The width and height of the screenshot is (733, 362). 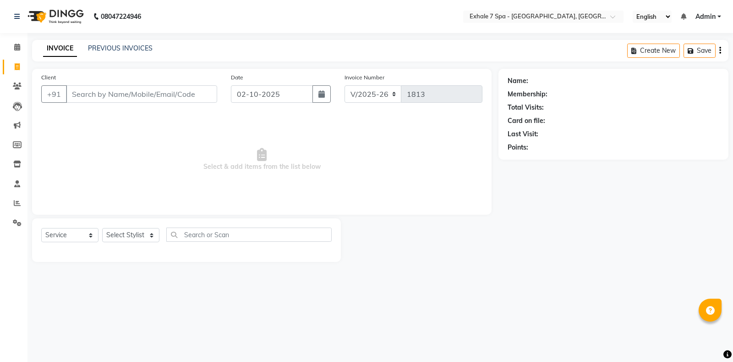 What do you see at coordinates (528, 94) in the screenshot?
I see `div: Membership:` at bounding box center [528, 94].